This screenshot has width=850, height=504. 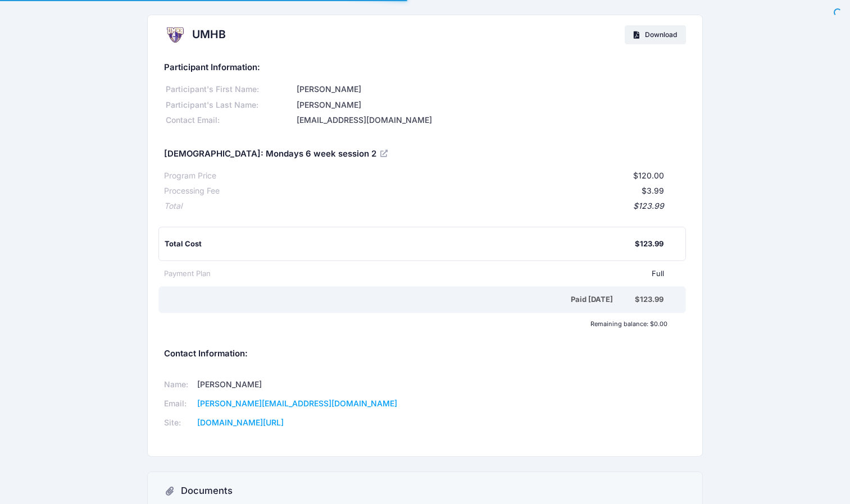 What do you see at coordinates (229, 89) in the screenshot?
I see `div: Participant's First Name:` at bounding box center [229, 89].